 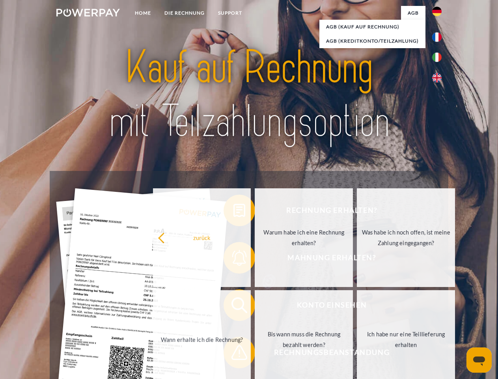 I want to click on a: AGB (Kreditkonto/Teilzahlung), so click(x=373, y=41).